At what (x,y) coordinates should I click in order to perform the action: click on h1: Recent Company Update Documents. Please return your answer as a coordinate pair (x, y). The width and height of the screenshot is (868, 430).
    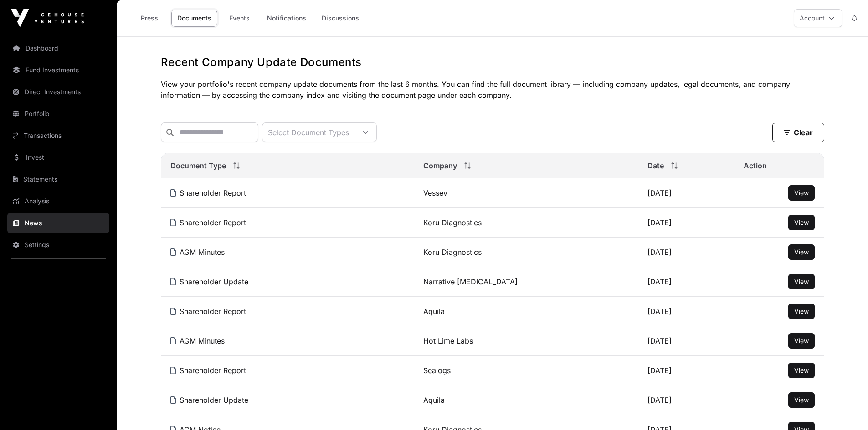
    Looking at the image, I should click on (493, 63).